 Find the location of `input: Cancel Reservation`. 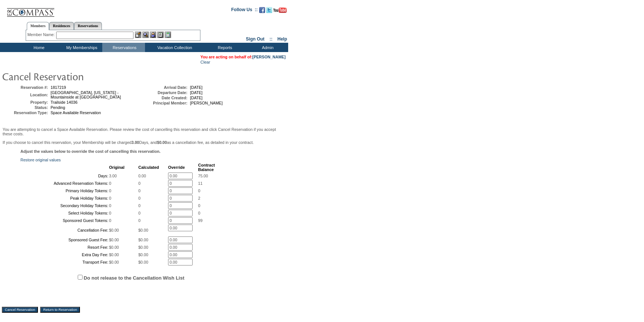

input: Cancel Reservation is located at coordinates (20, 309).